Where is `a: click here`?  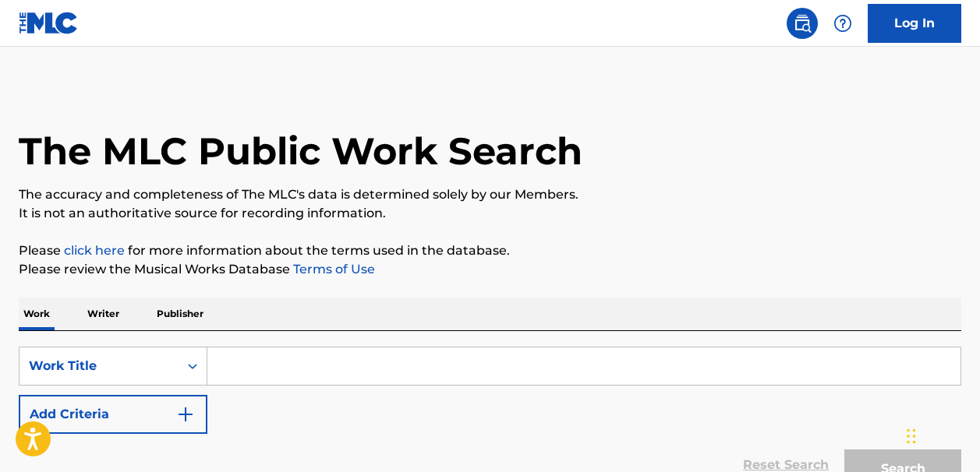 a: click here is located at coordinates (94, 250).